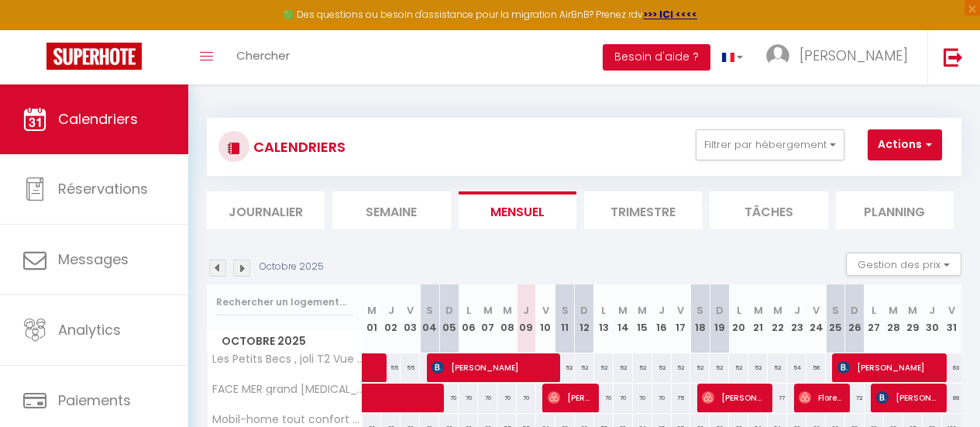 The height and width of the screenshot is (427, 980). I want to click on li: Semaine, so click(391, 209).